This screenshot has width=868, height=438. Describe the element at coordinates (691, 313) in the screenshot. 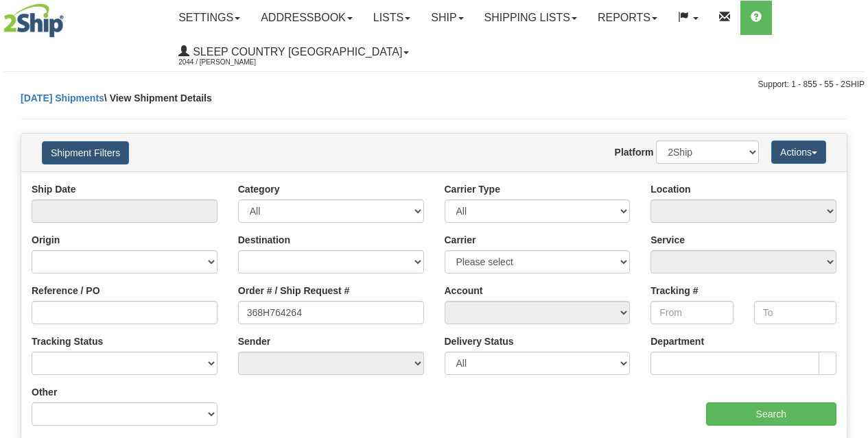

I see `input: From` at that location.